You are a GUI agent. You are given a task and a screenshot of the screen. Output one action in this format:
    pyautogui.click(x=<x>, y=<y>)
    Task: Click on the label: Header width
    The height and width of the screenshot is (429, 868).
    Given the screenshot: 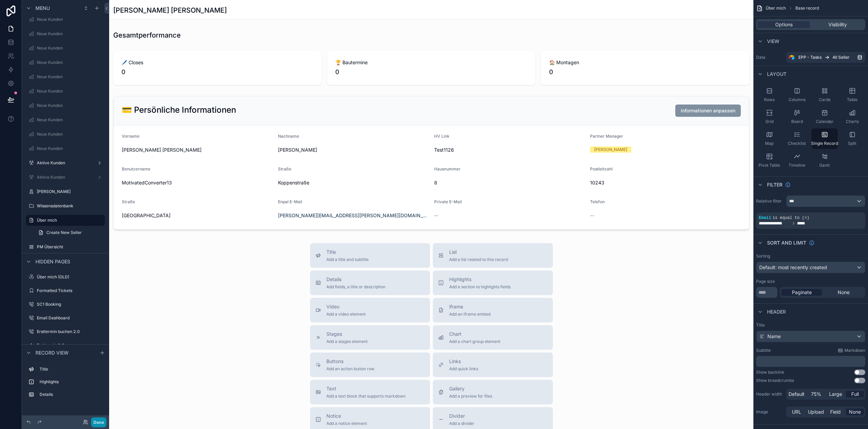 What is the action you would take?
    pyautogui.click(x=770, y=394)
    